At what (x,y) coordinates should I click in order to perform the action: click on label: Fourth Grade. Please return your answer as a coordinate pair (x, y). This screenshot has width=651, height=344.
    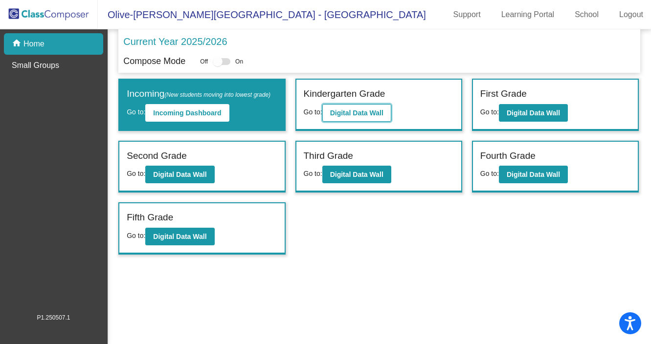
    Looking at the image, I should click on (508, 156).